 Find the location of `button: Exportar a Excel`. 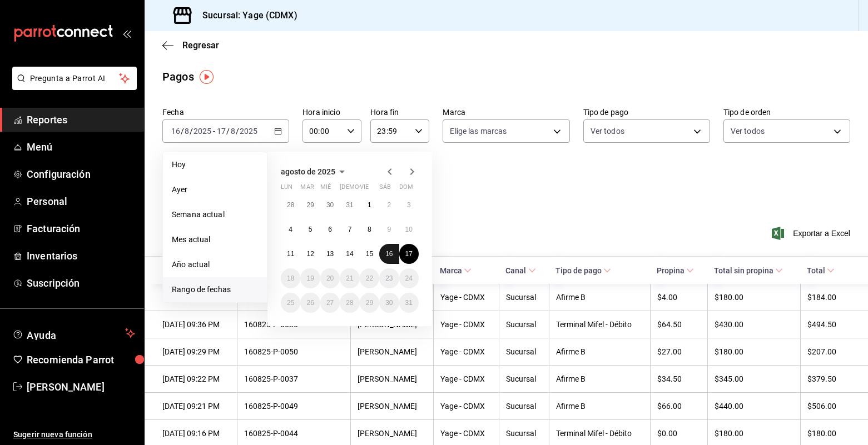

button: Exportar a Excel is located at coordinates (812, 233).